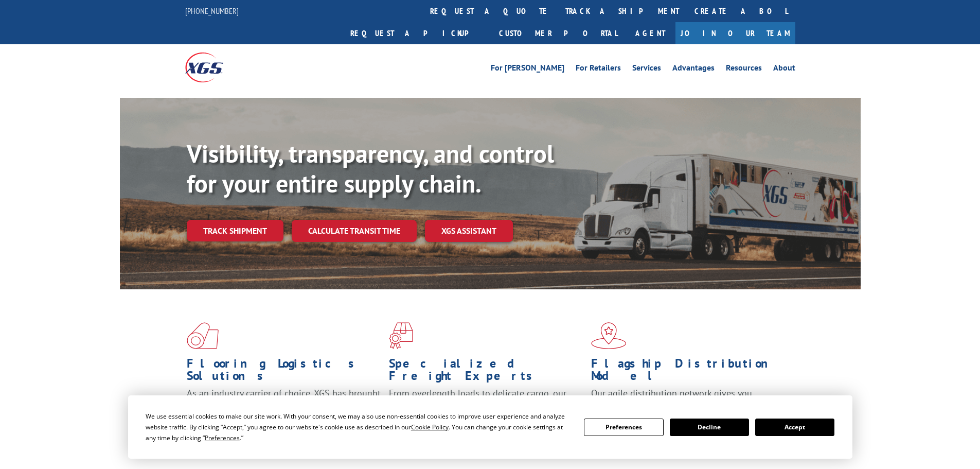 Image resolution: width=980 pixels, height=469 pixels. Describe the element at coordinates (401, 335) in the screenshot. I see `img: xgs-icon-focused-on-flooring-red` at that location.